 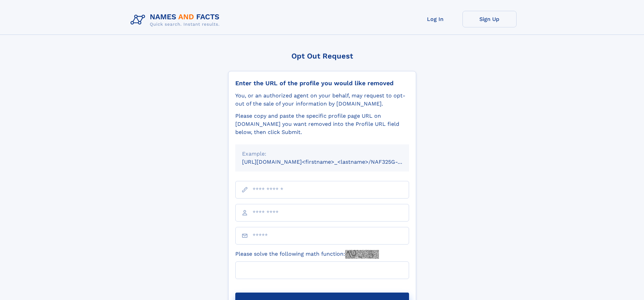 I want to click on div: Example:, so click(x=322, y=154).